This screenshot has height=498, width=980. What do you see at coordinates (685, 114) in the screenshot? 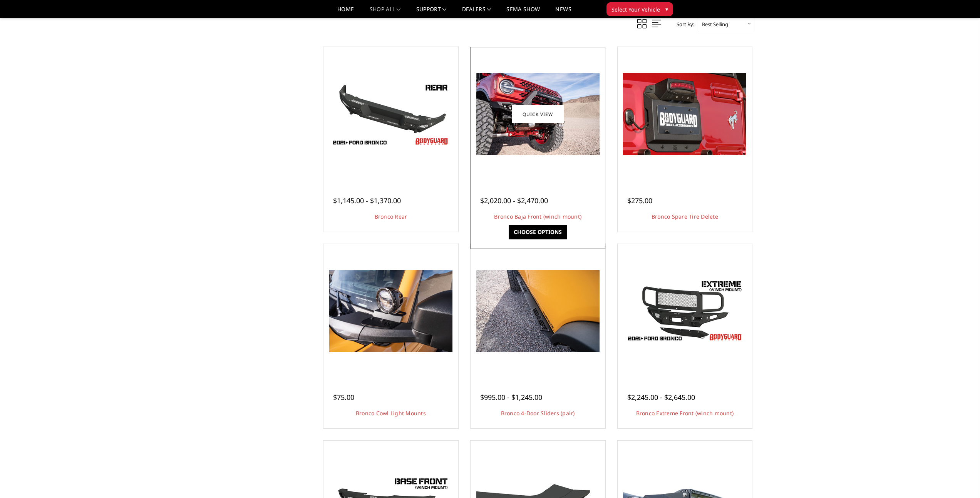
I see `img: Bronco Spare Tire Delete` at bounding box center [685, 114].